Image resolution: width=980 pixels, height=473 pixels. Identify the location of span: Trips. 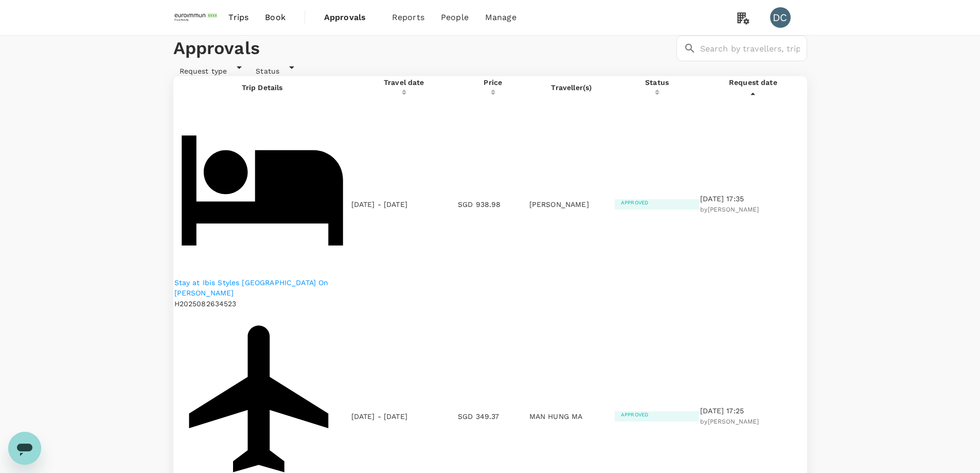
(239, 18).